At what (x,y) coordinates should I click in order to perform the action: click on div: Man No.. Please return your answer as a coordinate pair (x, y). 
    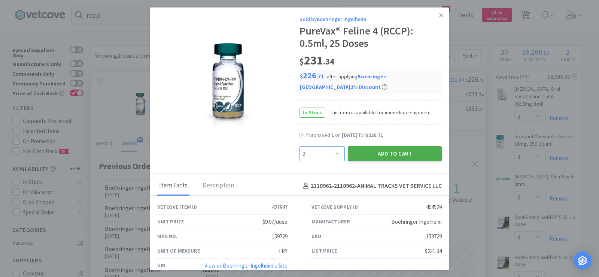
    Looking at the image, I should click on (167, 236).